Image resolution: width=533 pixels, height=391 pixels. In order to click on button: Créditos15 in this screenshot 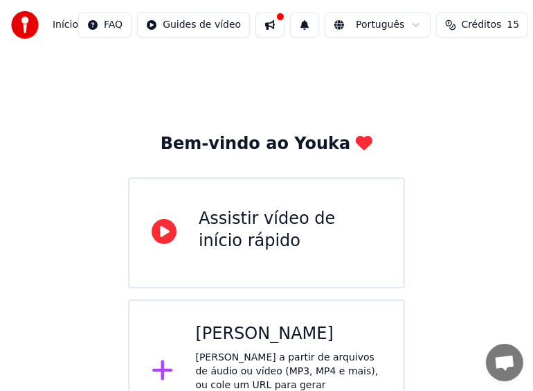, I will do `click(483, 25)`.